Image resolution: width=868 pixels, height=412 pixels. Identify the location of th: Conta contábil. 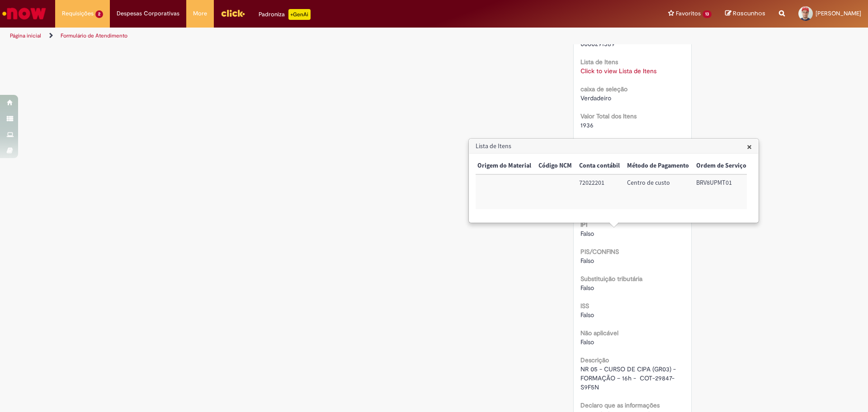
(600, 166).